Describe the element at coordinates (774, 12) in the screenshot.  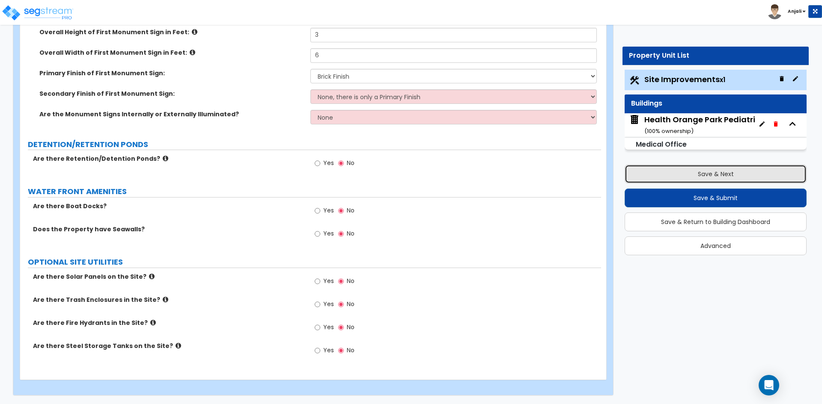
I see `img: avatar.png` at that location.